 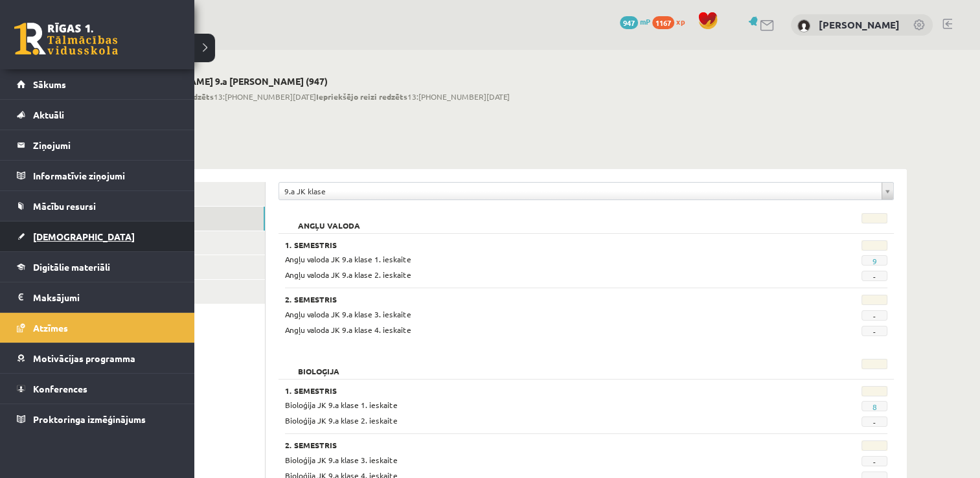 What do you see at coordinates (645, 22) in the screenshot?
I see `span: mP` at bounding box center [645, 22].